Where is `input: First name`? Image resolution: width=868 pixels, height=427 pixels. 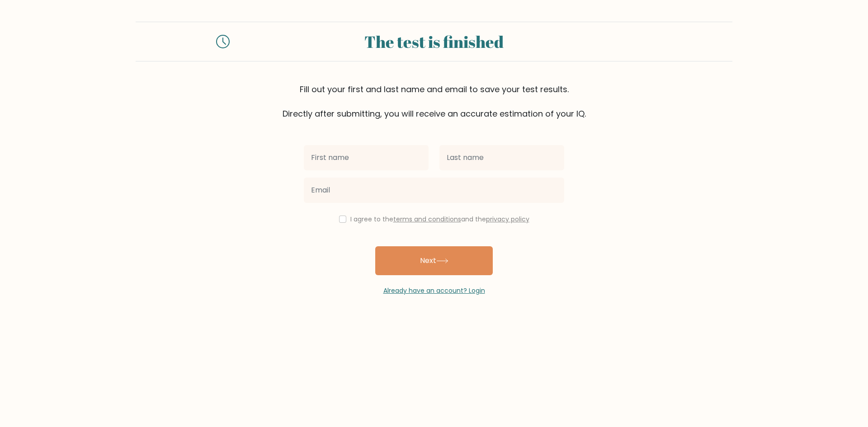 input: First name is located at coordinates (366, 158).